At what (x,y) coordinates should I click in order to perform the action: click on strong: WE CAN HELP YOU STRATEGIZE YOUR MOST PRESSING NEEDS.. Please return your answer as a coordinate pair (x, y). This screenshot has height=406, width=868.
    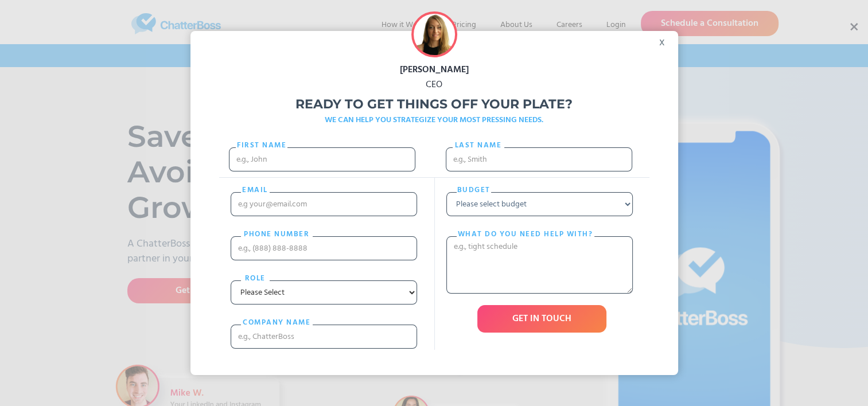
    Looking at the image, I should click on (434, 120).